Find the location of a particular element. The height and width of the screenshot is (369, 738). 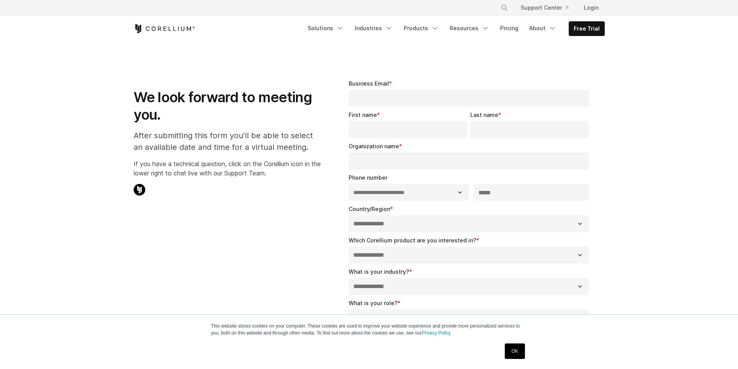

a: Resources is located at coordinates (469, 28).